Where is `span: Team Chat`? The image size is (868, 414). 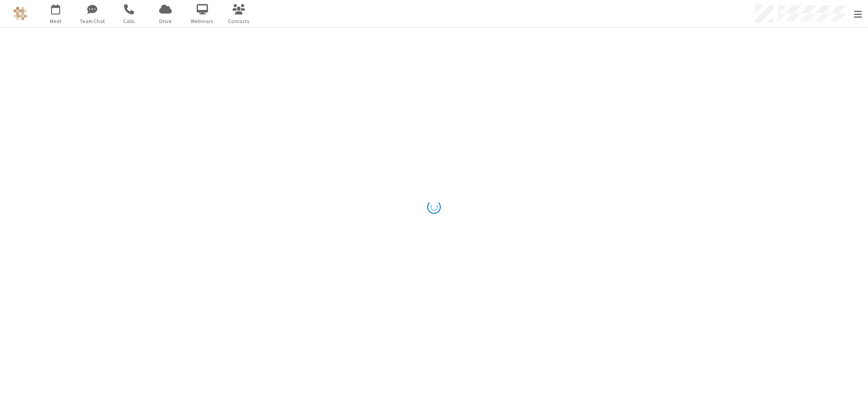
span: Team Chat is located at coordinates (93, 21).